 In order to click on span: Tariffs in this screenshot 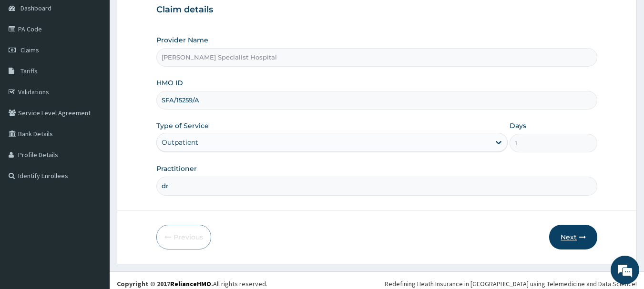, I will do `click(29, 71)`.